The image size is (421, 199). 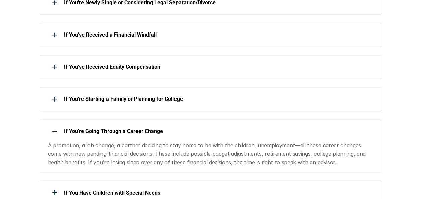 What do you see at coordinates (218, 34) in the screenshot?
I see `p: If You've Received a Financial Windfall` at bounding box center [218, 34].